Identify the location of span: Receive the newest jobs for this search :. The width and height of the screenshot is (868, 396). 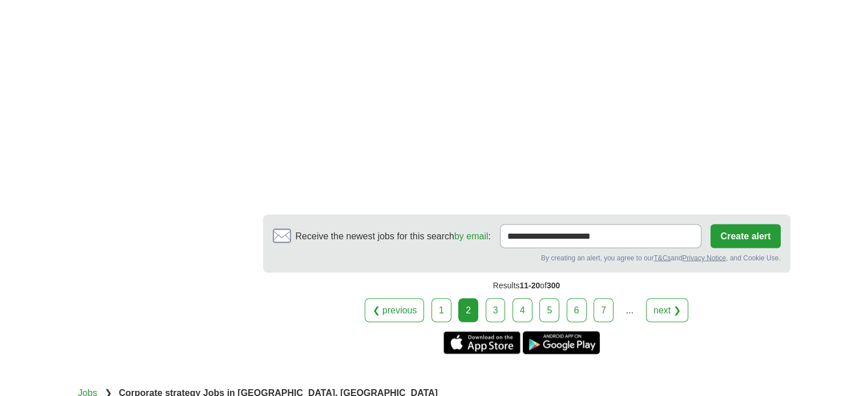
(393, 236).